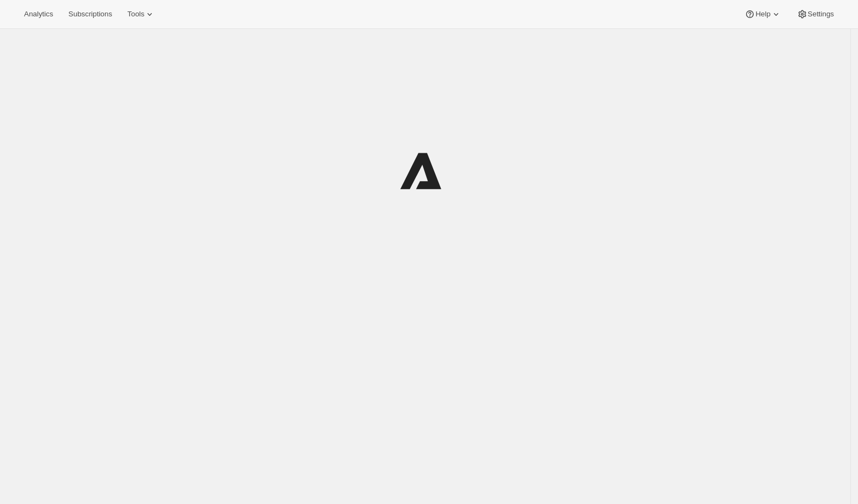  What do you see at coordinates (820, 14) in the screenshot?
I see `span: Settings` at bounding box center [820, 14].